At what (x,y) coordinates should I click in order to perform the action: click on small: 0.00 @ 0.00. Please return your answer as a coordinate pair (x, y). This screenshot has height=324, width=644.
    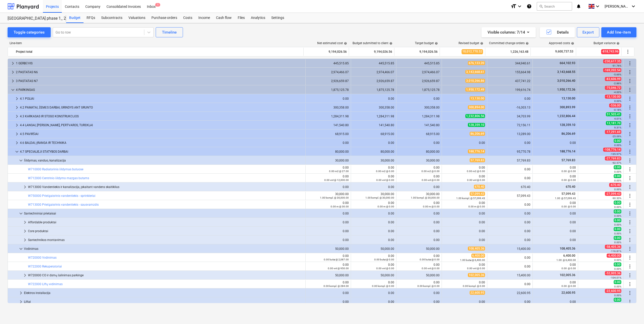
    Looking at the image, I should click on (568, 171).